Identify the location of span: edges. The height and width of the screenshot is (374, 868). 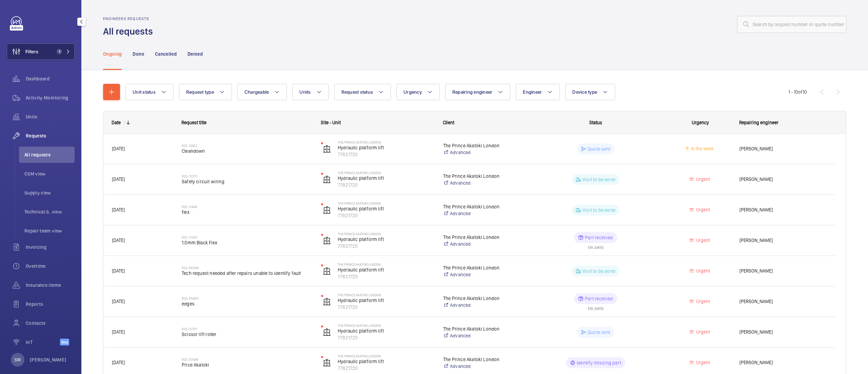
(247, 303).